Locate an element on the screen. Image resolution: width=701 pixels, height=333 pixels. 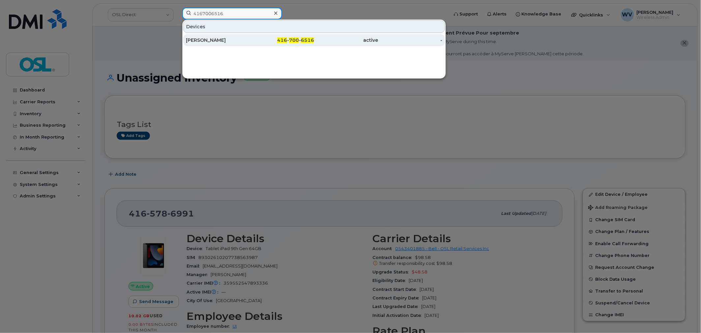
div: Devices is located at coordinates (314, 27).